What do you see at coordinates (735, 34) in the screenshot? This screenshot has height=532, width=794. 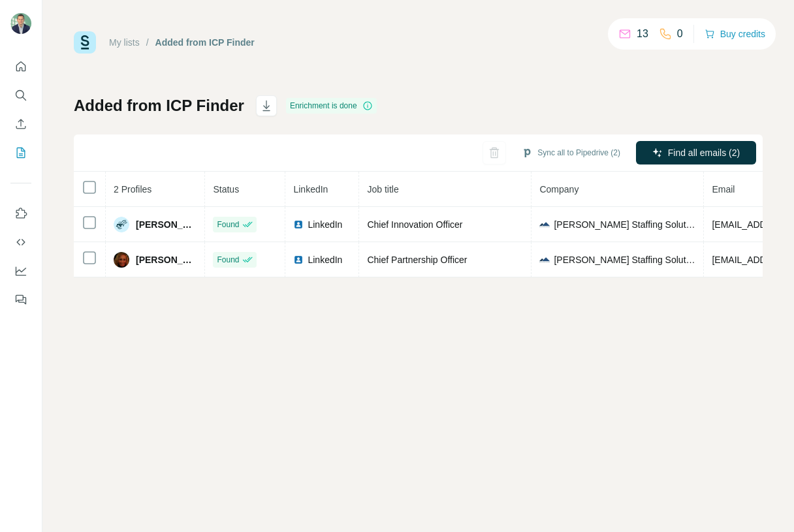 I see `button: Buy credits` at bounding box center [735, 34].